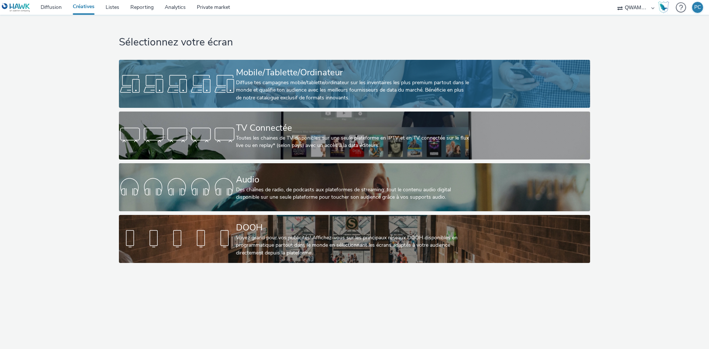 The image size is (709, 349). I want to click on div: Audio, so click(353, 179).